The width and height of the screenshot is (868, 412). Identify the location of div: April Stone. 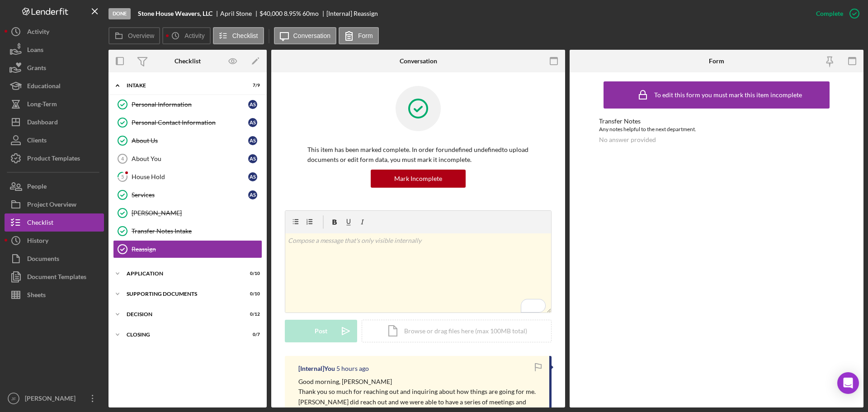
(239, 13).